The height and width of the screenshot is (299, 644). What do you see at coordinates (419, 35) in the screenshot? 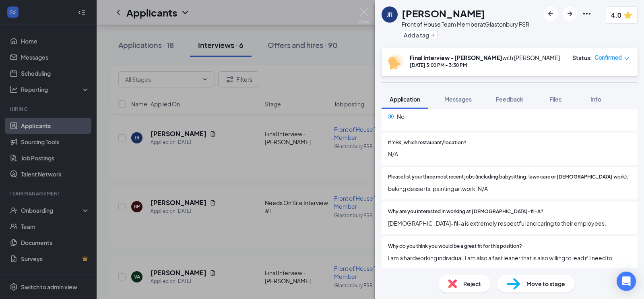
I see `button: PlusAdd a tag` at bounding box center [419, 35].